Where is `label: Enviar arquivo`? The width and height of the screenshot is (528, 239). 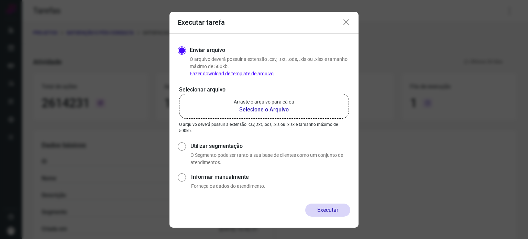 label: Enviar arquivo is located at coordinates (207, 50).